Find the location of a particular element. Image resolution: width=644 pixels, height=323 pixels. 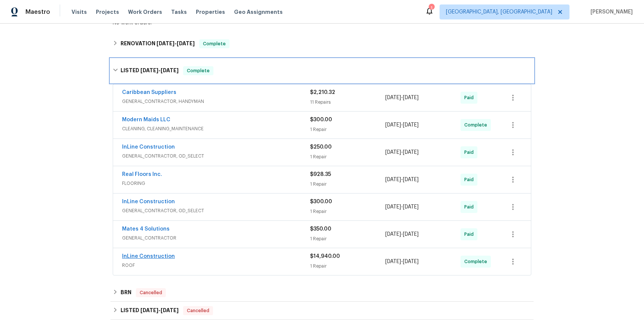

a: Modern Maids LLC is located at coordinates (146, 120).